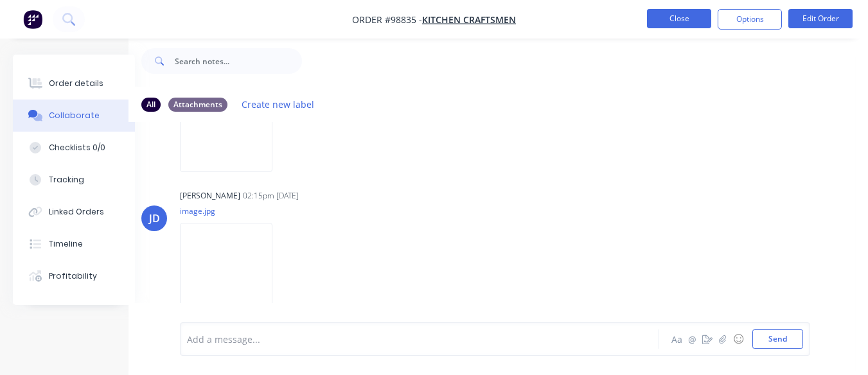  Describe the element at coordinates (76, 212) in the screenshot. I see `div: Linked Orders` at that location.